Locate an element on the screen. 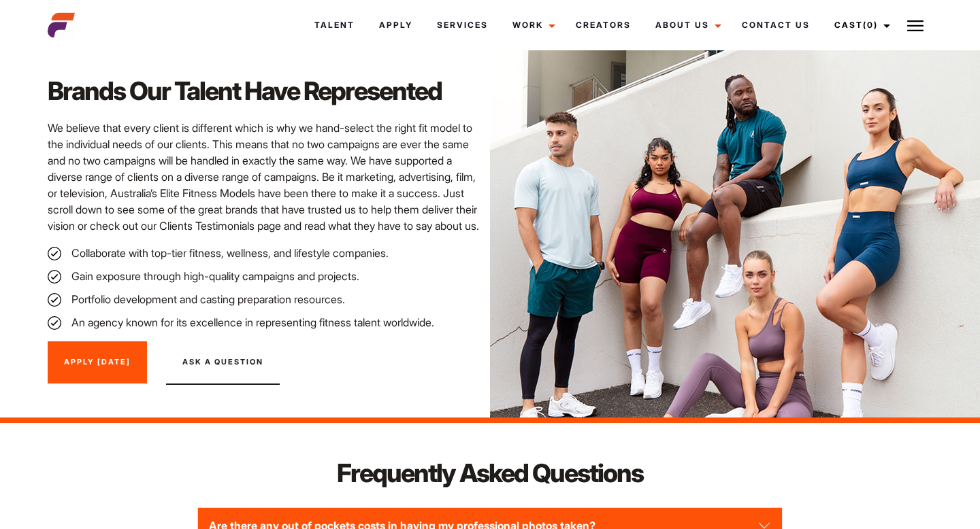  li: Collaborate with top-tier fitness, wellness, and lifestyle companies. is located at coordinates (265, 253).